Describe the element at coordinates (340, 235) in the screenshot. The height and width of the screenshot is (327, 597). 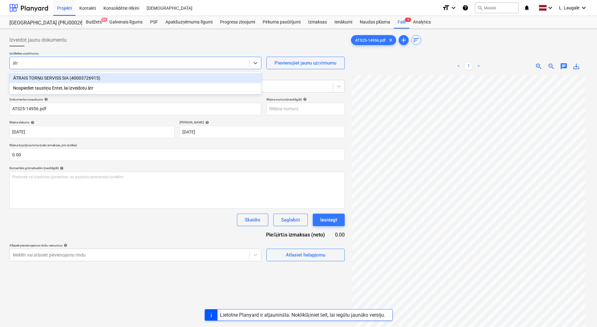
I see `div: 0.00` at that location.